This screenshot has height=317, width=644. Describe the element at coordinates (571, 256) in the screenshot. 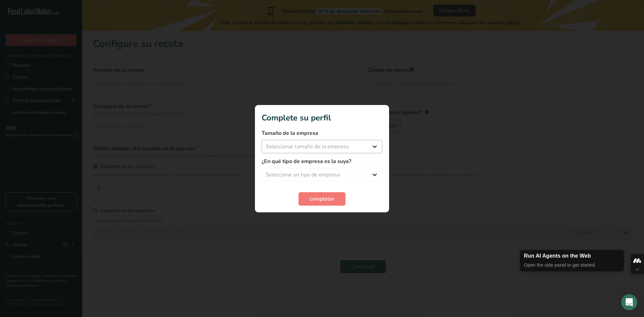

I see `div: Run AI Agents on the Web` at that location.